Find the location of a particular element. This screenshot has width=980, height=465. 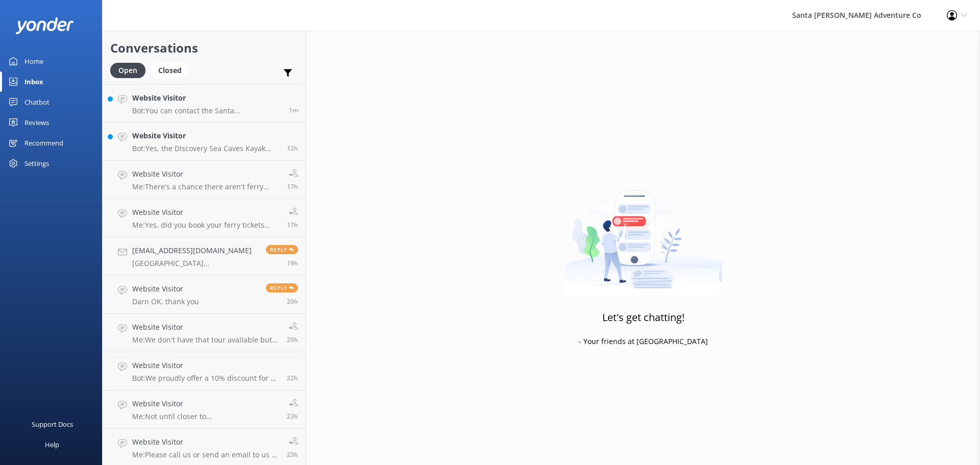

p: Me: There's a chance there aren't ferry tickets left to buy, what day are you looking at? is located at coordinates (206, 187).